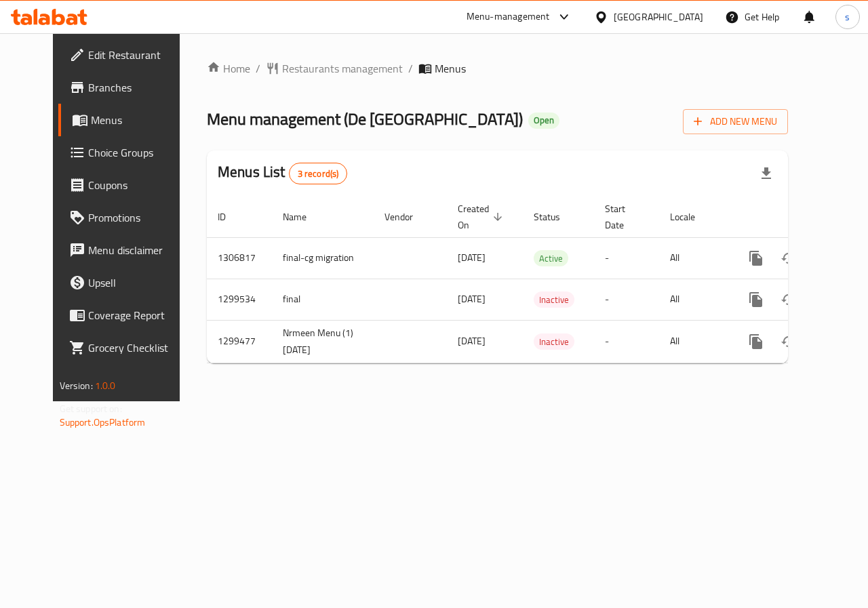  Describe the element at coordinates (497, 68) in the screenshot. I see `nav: breadcrumb` at that location.